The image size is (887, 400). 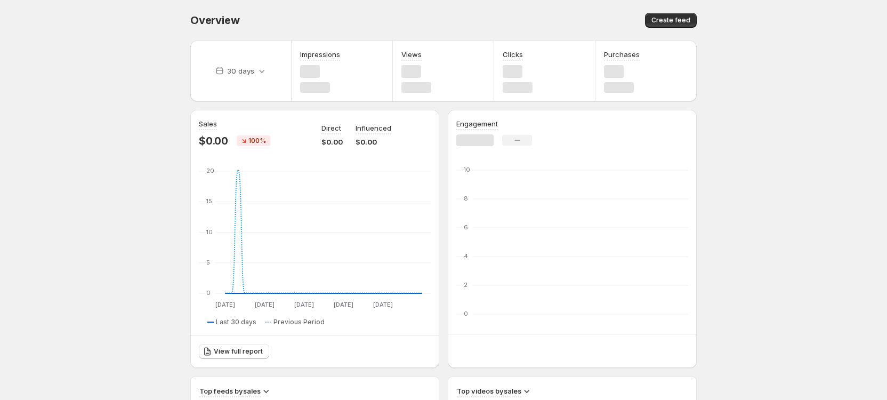 What do you see at coordinates (489, 391) in the screenshot?
I see `h3: Top videos by sales` at bounding box center [489, 391].